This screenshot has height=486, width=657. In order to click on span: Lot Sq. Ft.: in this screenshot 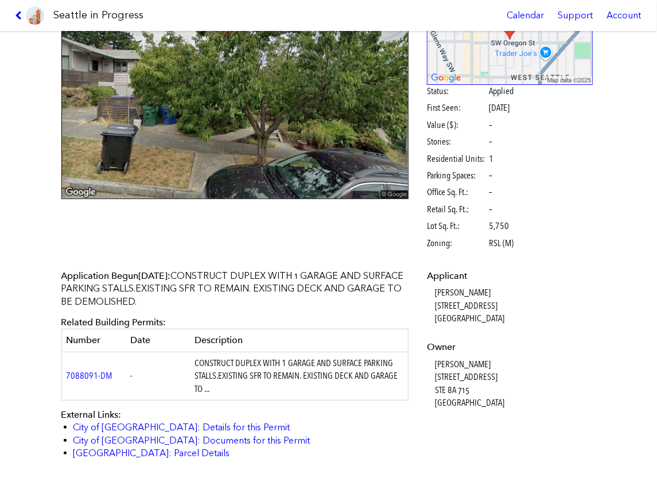, I will do `click(457, 226)`.